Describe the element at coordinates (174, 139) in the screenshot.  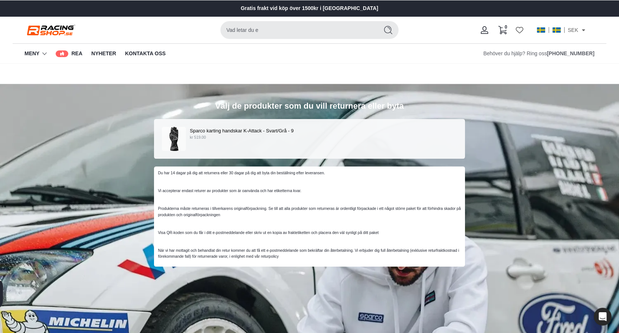
I see `img: bild_2025-01-15_112753309.png` at that location.